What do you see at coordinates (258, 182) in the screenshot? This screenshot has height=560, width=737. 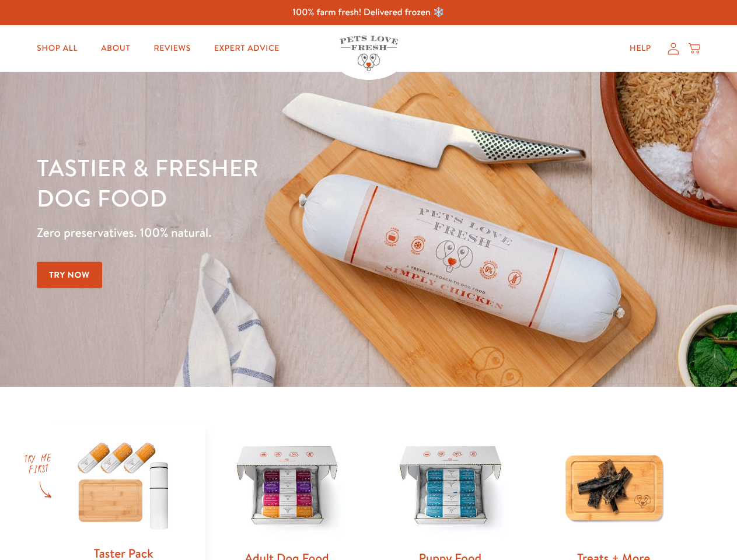 I see `h1: Tastier & fresher dog food` at bounding box center [258, 182].